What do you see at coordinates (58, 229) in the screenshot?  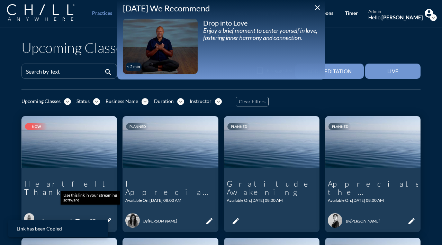 I see `div: Link has been Copied` at bounding box center [58, 229].